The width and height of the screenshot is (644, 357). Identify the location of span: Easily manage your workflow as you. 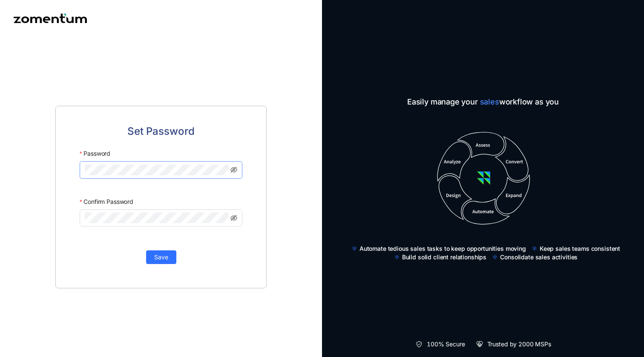
(483, 102).